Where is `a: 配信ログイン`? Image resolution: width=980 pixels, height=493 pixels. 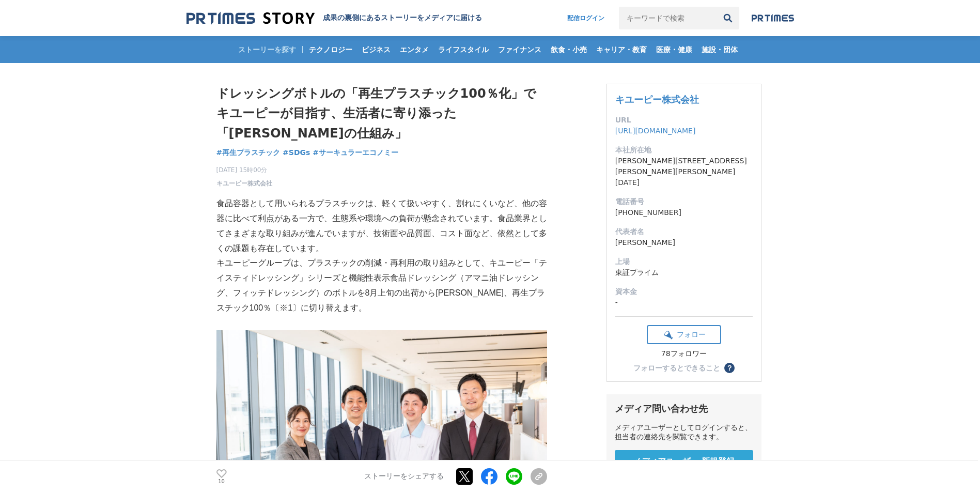 a: 配信ログイン is located at coordinates (586, 18).